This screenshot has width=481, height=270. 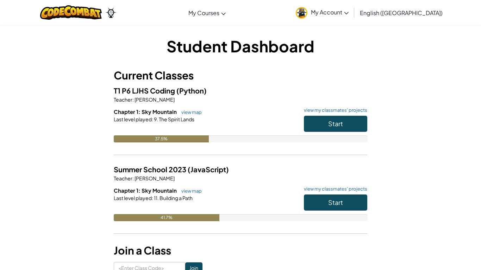 I want to click on img: avatar, so click(x=301, y=13).